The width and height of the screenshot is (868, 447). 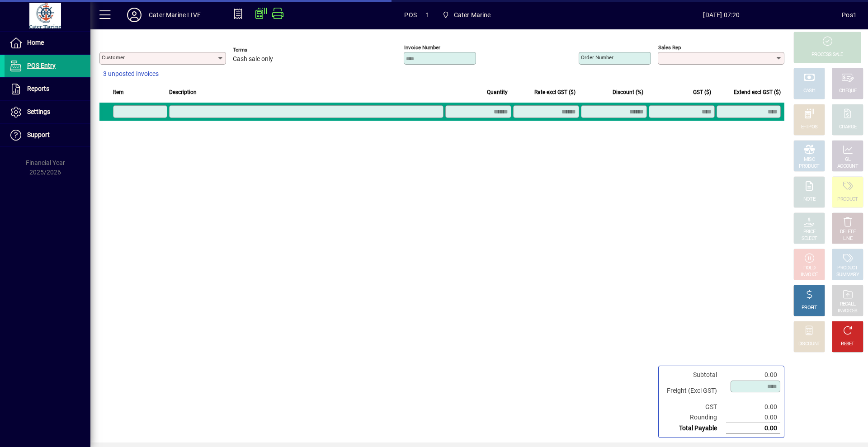 I want to click on span: Cash sale only, so click(x=253, y=59).